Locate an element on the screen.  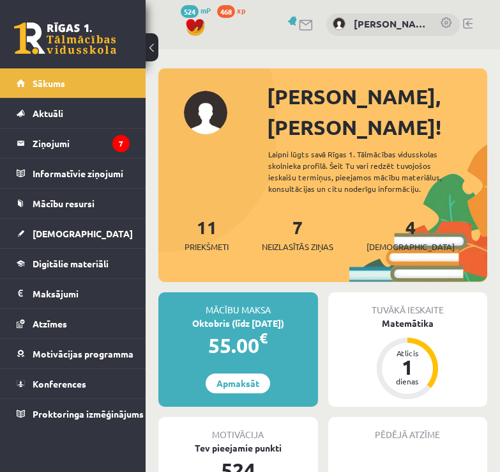
a: 11Priekšmeti is located at coordinates (206, 234).